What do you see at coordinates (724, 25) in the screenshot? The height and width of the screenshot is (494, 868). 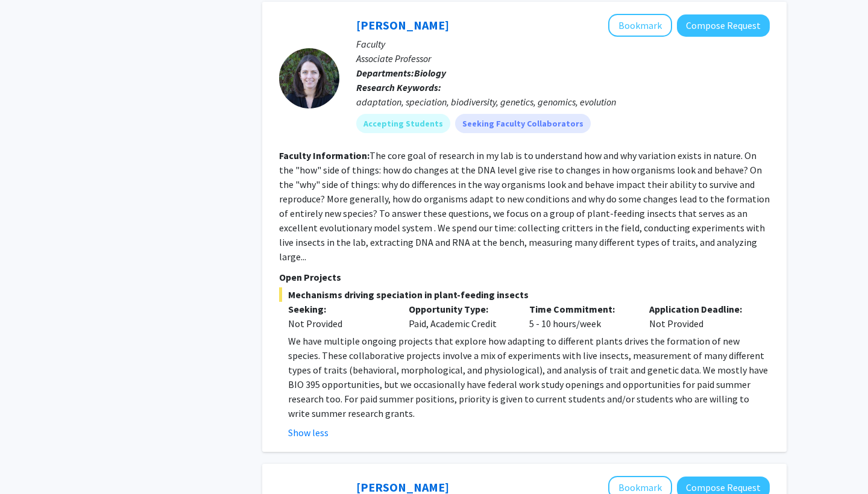 I see `button: Compose Request to Catherine Linnen` at bounding box center [724, 25].